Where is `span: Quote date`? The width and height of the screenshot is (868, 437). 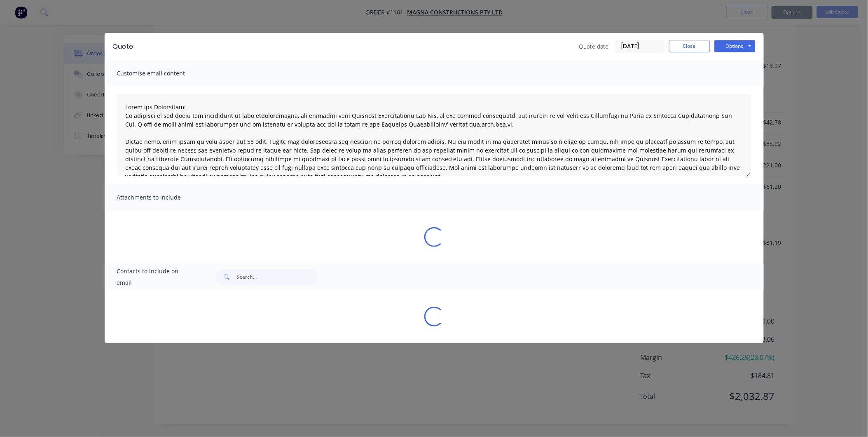 span: Quote date is located at coordinates (594, 46).